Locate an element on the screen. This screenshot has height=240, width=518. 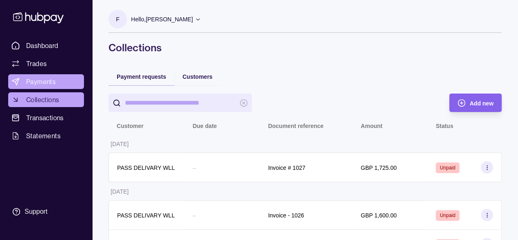
h1: Collections is located at coordinates (305, 48).